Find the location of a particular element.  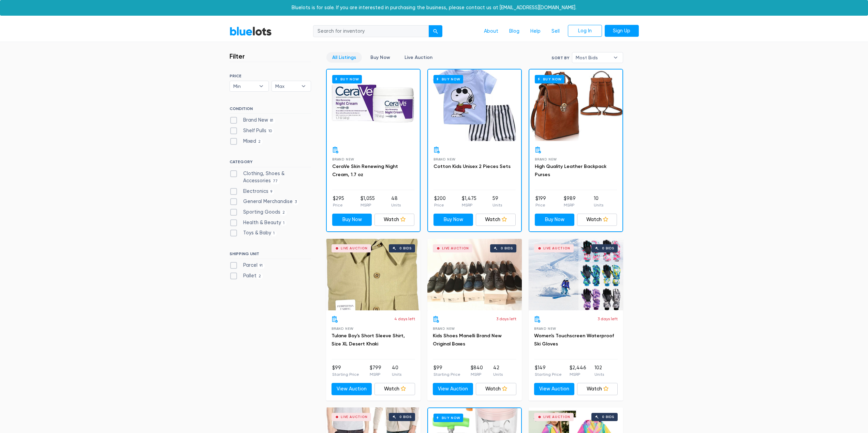

h3: Filter is located at coordinates (237, 57).